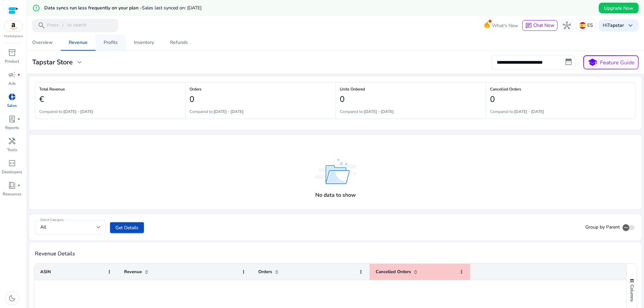 The width and height of the screenshot is (644, 308). Describe the element at coordinates (336, 195) in the screenshot. I see `h4: No data to show` at that location.